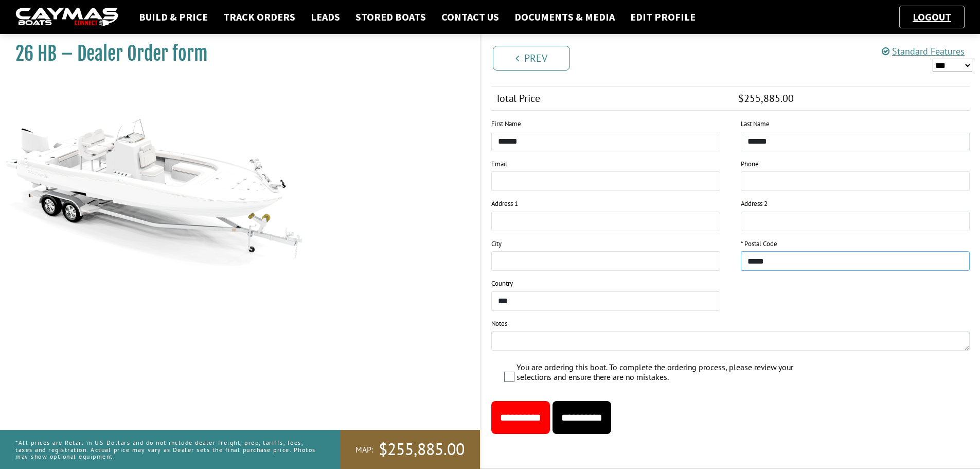 Image resolution: width=980 pixels, height=469 pixels. I want to click on h1: 26 HB – Dealer Order form, so click(235, 54).